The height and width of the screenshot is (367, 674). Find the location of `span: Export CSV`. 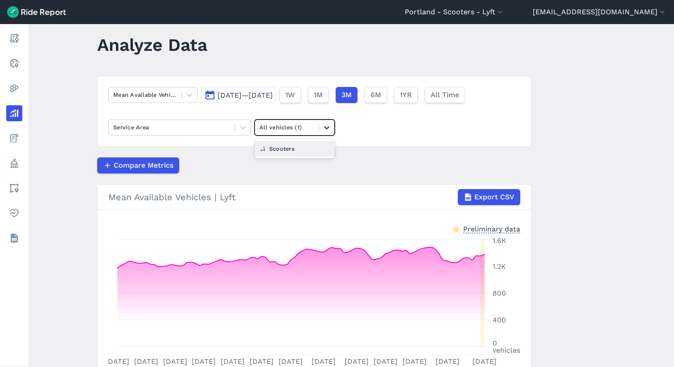

span: Export CSV is located at coordinates (495, 197).